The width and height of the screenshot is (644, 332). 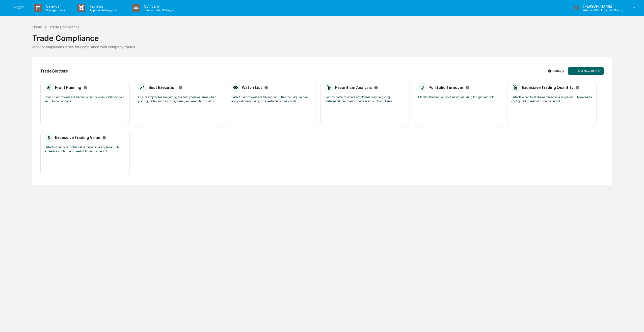 What do you see at coordinates (55, 6) in the screenshot?
I see `p: Calendar` at bounding box center [55, 6].